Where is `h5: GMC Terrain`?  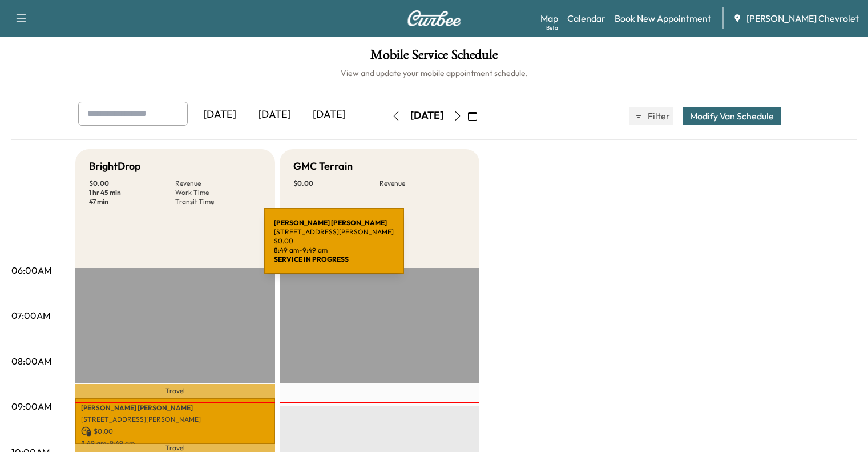
h5: GMC Terrain is located at coordinates (323, 166).